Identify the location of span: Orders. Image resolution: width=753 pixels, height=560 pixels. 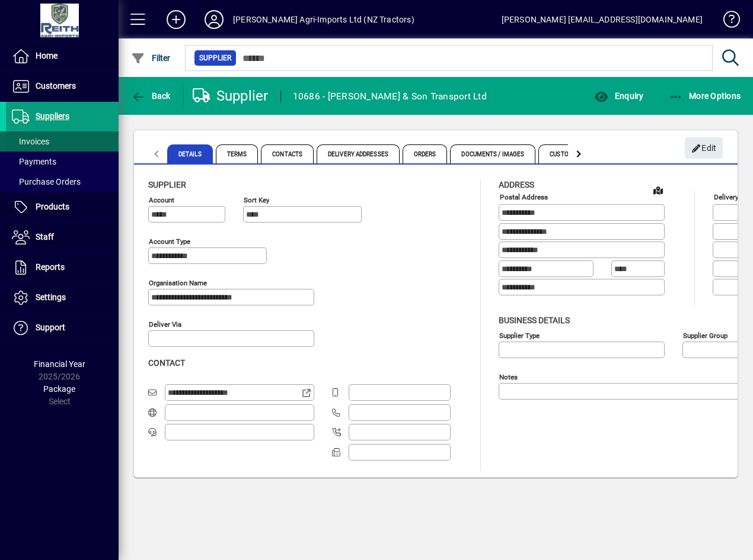
(425, 154).